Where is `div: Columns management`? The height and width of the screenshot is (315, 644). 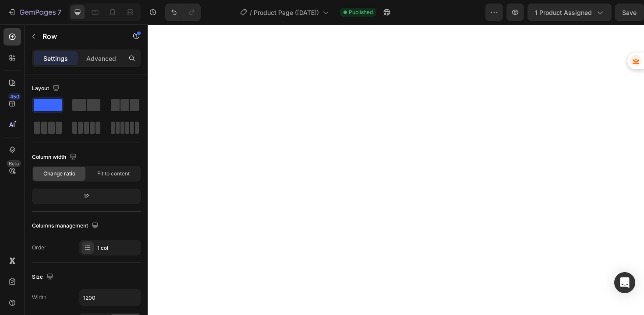 div: Columns management is located at coordinates (66, 225).